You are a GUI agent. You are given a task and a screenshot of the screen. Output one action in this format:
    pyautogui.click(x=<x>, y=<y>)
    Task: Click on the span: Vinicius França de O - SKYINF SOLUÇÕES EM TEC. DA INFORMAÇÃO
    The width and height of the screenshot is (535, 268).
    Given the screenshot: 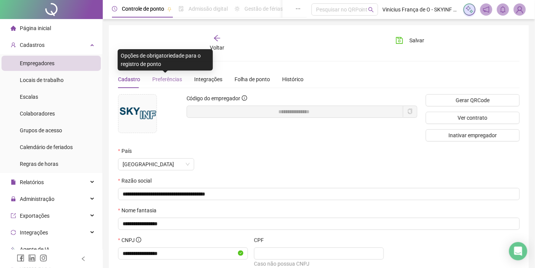 What is the action you would take?
    pyautogui.click(x=421, y=10)
    